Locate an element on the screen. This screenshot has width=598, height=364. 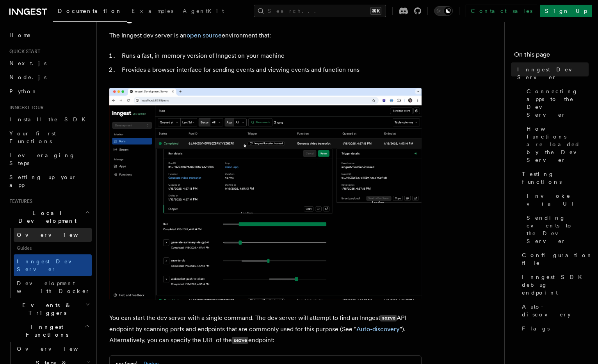
span: Configuration file is located at coordinates (557, 259).